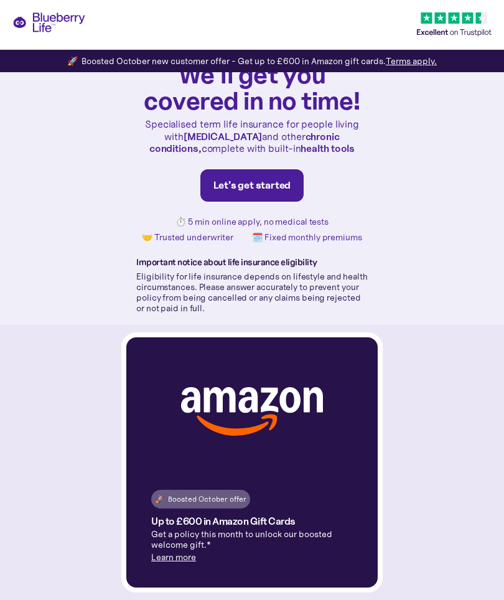  What do you see at coordinates (307, 237) in the screenshot?
I see `p: 🗓️ Fixed monthly premiums` at bounding box center [307, 237].